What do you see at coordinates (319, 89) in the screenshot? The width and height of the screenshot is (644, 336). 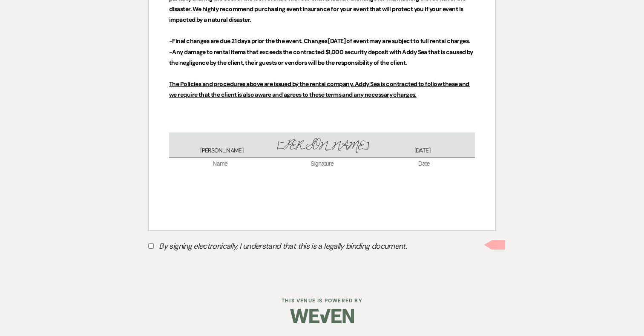 I see `u: The Policies and procedures above are issued by the rental company. Addy Sea is contracted to fol...` at bounding box center [319, 89].